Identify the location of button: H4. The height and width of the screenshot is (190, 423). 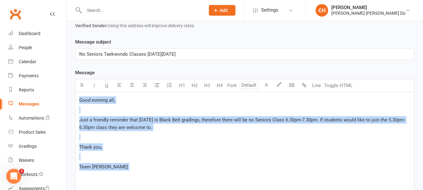
(220, 86).